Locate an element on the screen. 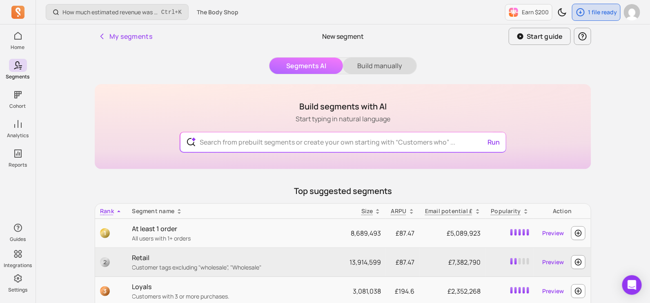 The width and height of the screenshot is (650, 303). span: The Body Shop is located at coordinates (218, 12).